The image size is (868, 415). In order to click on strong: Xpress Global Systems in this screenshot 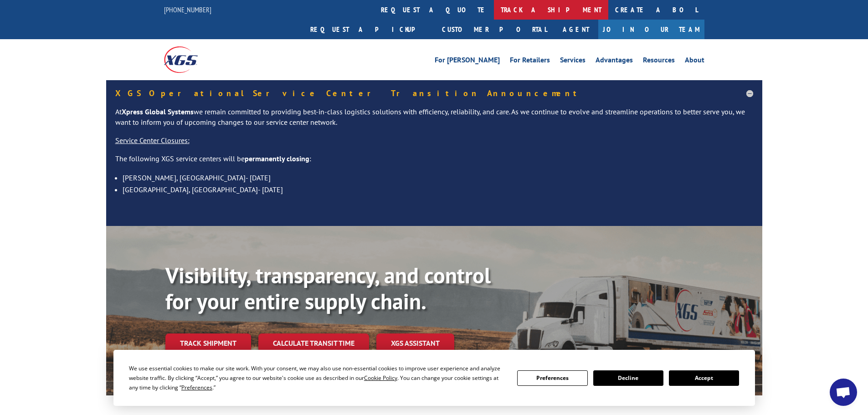, I will do `click(158, 111)`.